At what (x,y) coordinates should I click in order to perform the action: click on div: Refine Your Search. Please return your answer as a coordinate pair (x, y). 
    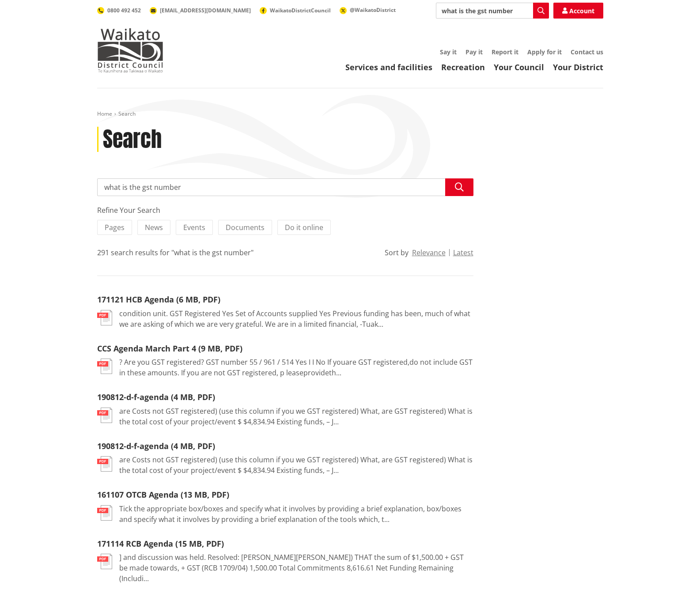
    Looking at the image, I should click on (285, 210).